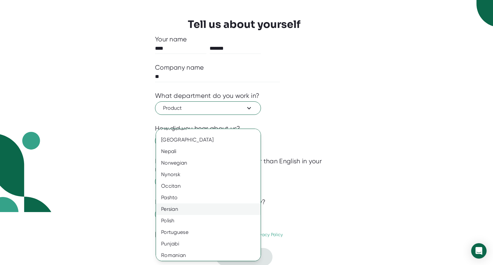  Describe the element at coordinates (210, 255) in the screenshot. I see `div: Romanian` at that location.